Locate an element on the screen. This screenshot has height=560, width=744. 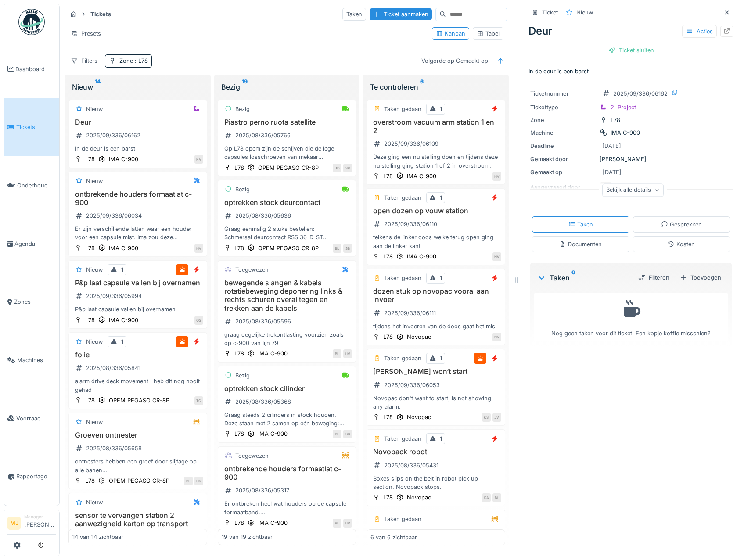
h3: Groeven ontnester is located at coordinates (138, 435).